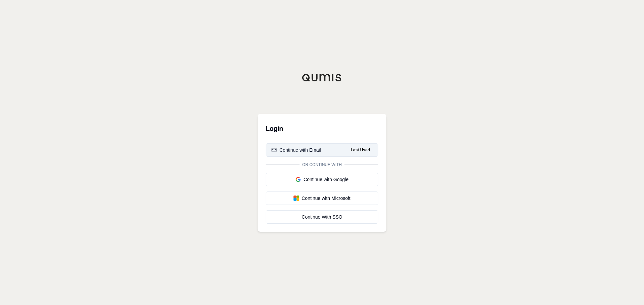  I want to click on div: Continue with Google, so click(322, 180).